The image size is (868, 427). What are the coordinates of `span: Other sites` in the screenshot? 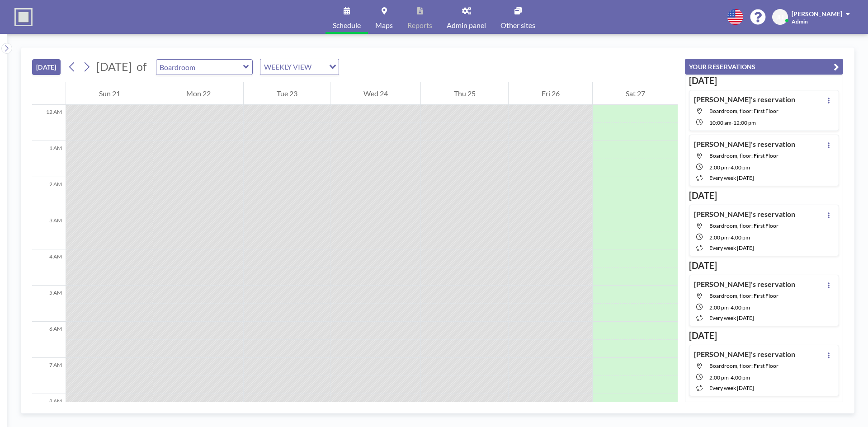 It's located at (517, 26).